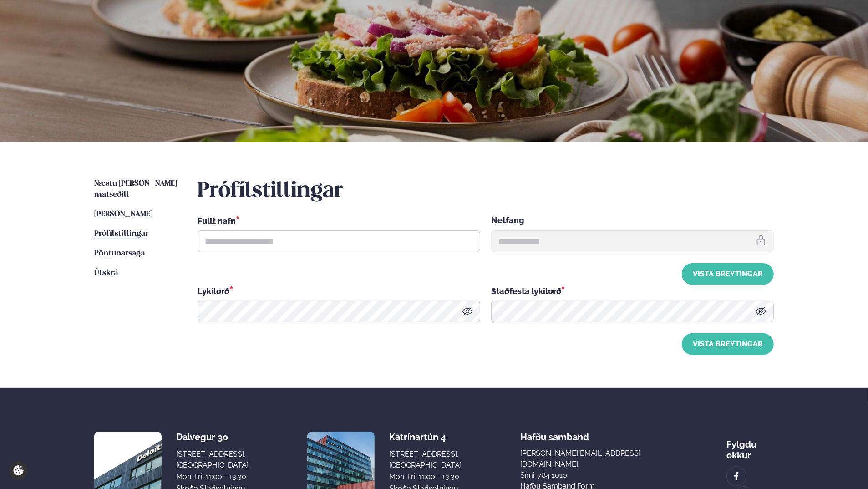  Describe the element at coordinates (737, 476) in the screenshot. I see `img: image alt` at that location.